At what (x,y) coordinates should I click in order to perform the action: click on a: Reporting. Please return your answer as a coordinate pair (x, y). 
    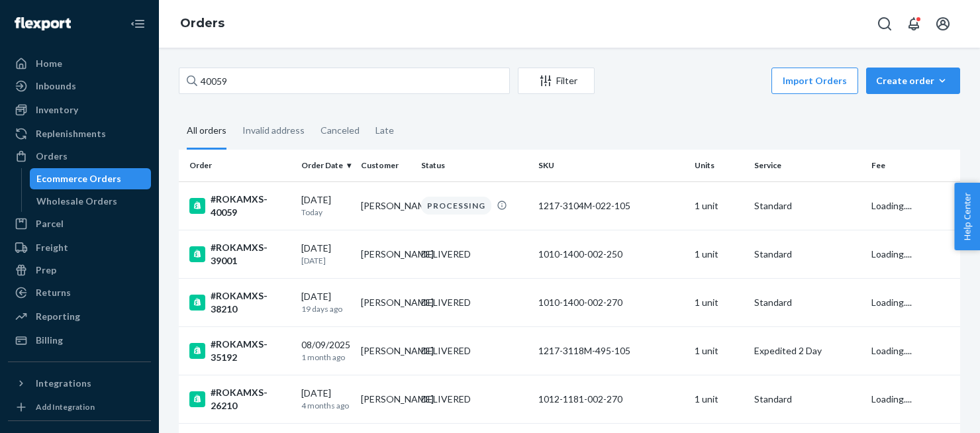
    Looking at the image, I should click on (79, 316).